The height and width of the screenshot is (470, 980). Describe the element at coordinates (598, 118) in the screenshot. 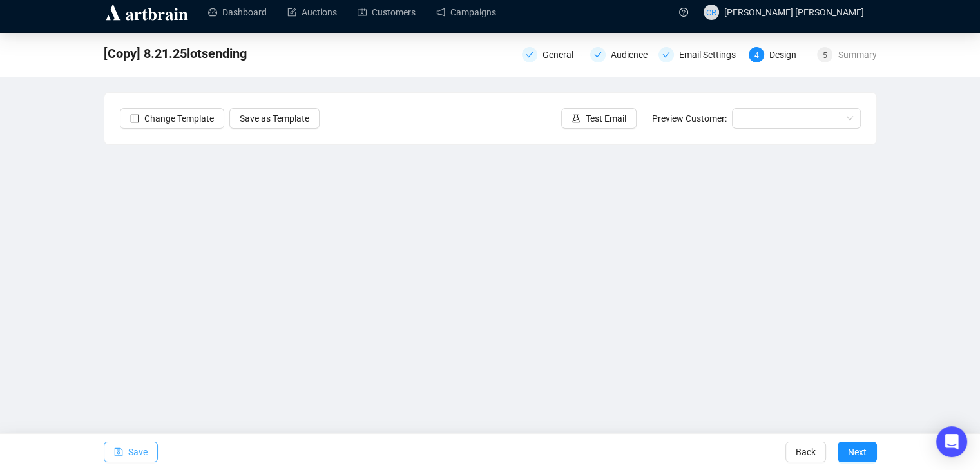

I see `button: Test Email` at that location.